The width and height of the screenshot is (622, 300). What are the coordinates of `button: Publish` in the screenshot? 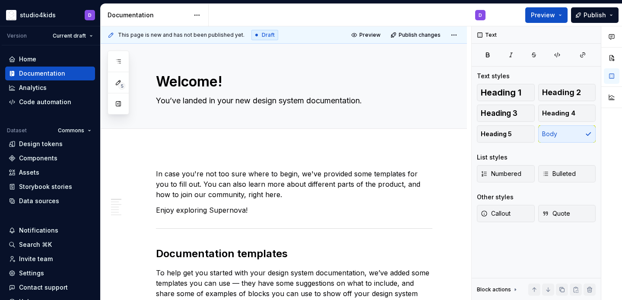 It's located at (595, 15).